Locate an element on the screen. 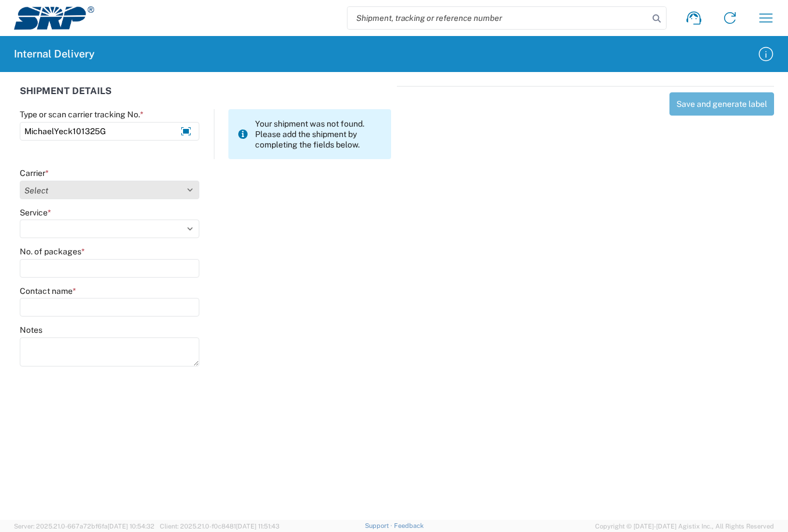 Image resolution: width=788 pixels, height=532 pixels. img: srp is located at coordinates (54, 18).